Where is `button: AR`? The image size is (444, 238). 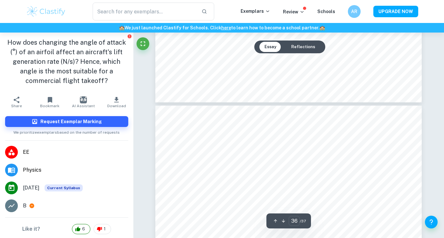 button: AR is located at coordinates (355, 11).